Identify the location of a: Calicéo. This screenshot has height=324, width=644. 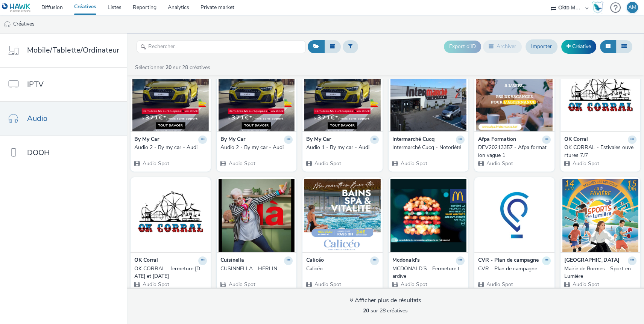
(342, 269).